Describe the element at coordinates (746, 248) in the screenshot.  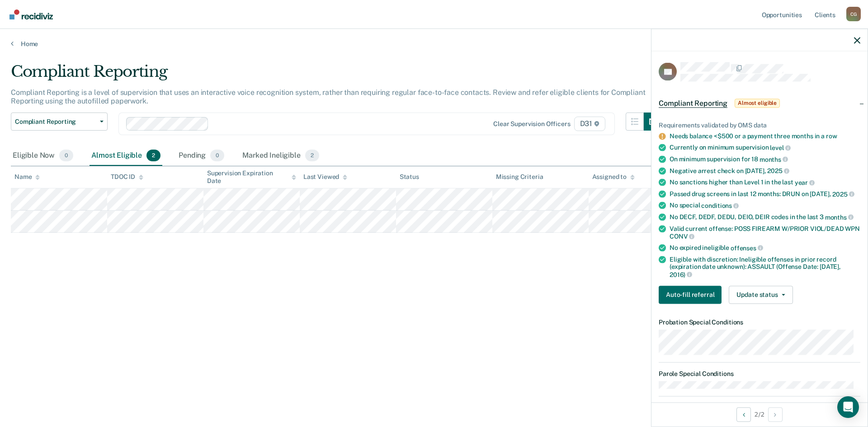
I see `span: offenses` at that location.